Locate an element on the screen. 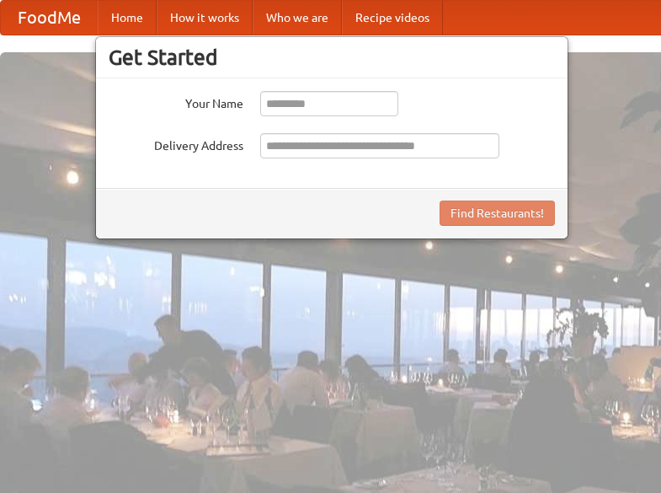 The image size is (661, 493). label: Your Name is located at coordinates (176, 101).